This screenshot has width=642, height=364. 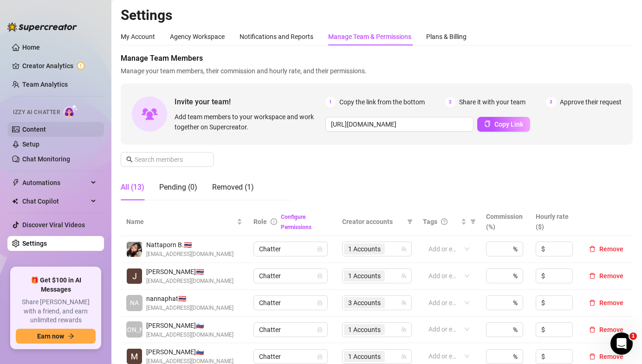 I want to click on span: Nattaporn B. 🇹🇭, so click(x=190, y=245).